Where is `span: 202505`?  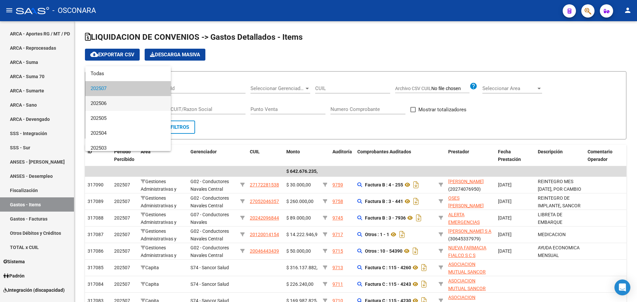
span: 202505 is located at coordinates (128, 118).